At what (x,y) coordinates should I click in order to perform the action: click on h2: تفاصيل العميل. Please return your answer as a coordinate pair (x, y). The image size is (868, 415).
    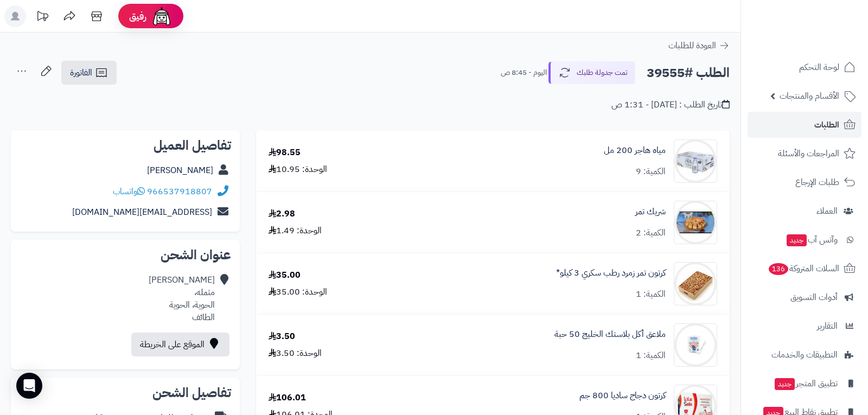
    Looking at the image, I should click on (125, 145).